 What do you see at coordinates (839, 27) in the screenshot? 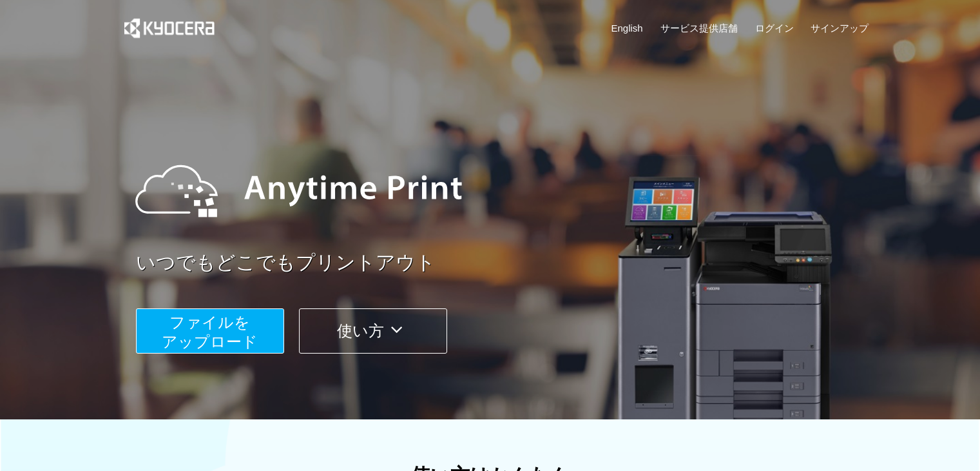
I see `a: サインアップ` at bounding box center [839, 27].